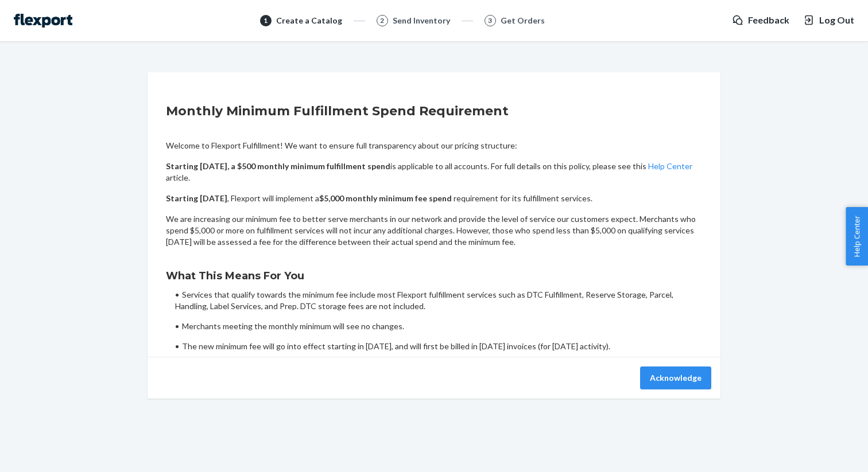 This screenshot has width=868, height=472. Describe the element at coordinates (434, 276) in the screenshot. I see `h3: What This Means For You` at that location.